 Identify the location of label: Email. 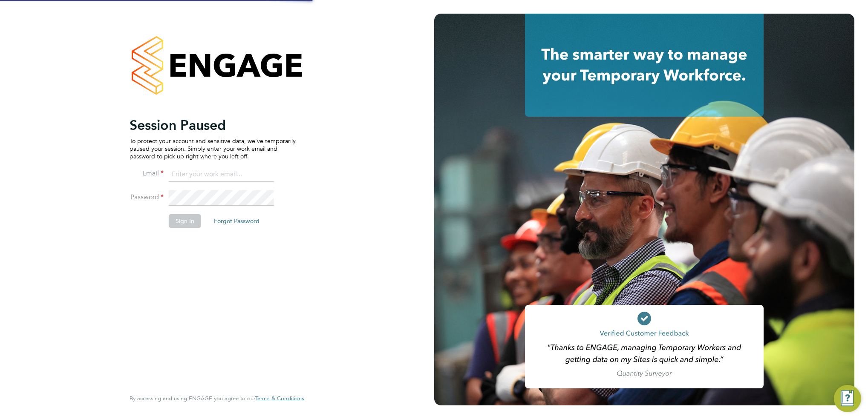
(146, 173).